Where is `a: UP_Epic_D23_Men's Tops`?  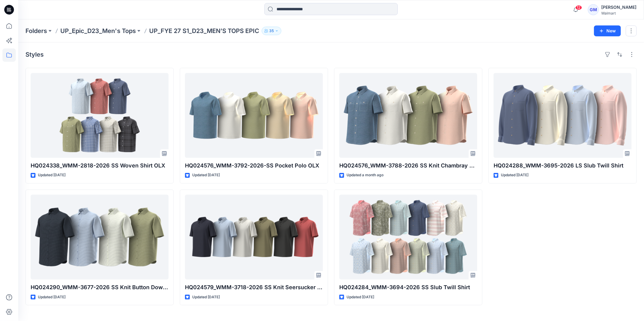 a: UP_Epic_D23_Men's Tops is located at coordinates (98, 31).